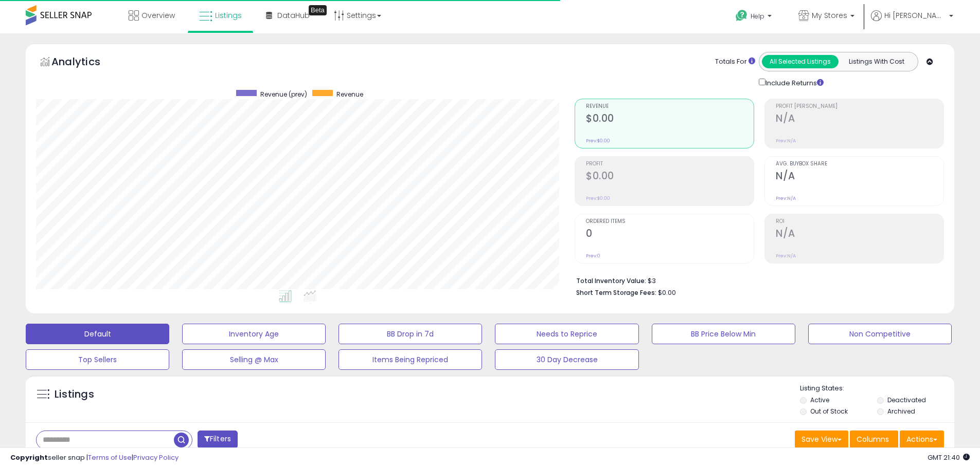 This screenshot has height=468, width=980. I want to click on strong: Copyright, so click(28, 457).